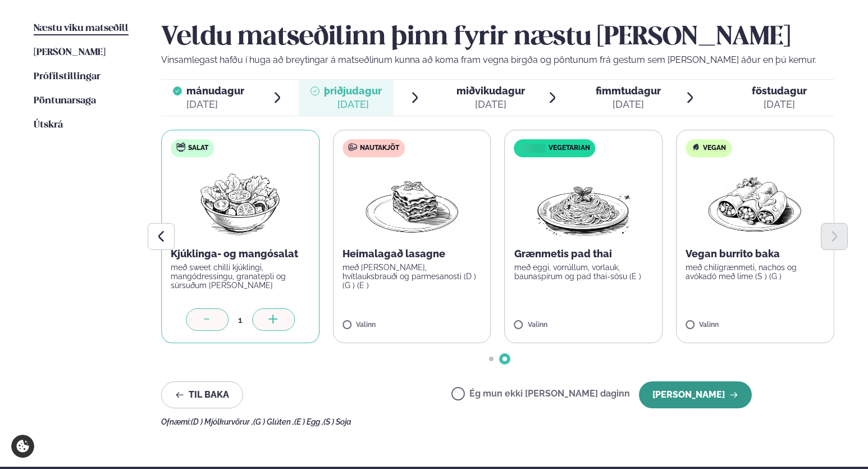 Image resolution: width=868 pixels, height=469 pixels. Describe the element at coordinates (754, 202) in the screenshot. I see `img: Enchilada.png` at that location.